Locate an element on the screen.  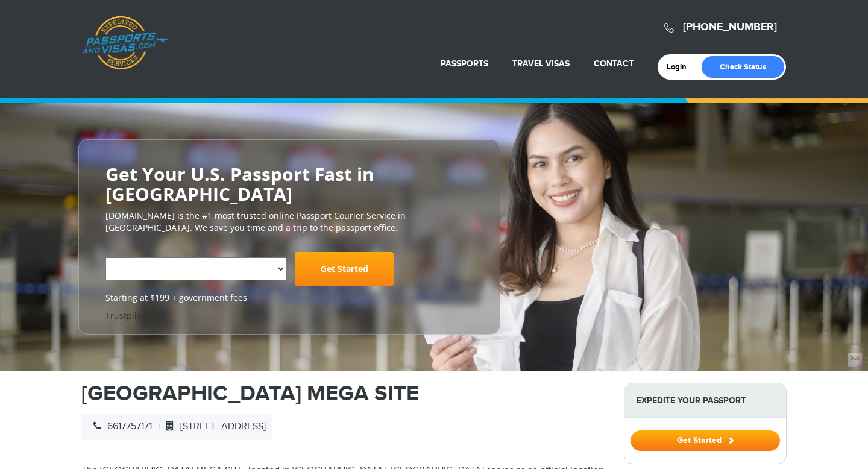
a: Check Status is located at coordinates (743, 67).